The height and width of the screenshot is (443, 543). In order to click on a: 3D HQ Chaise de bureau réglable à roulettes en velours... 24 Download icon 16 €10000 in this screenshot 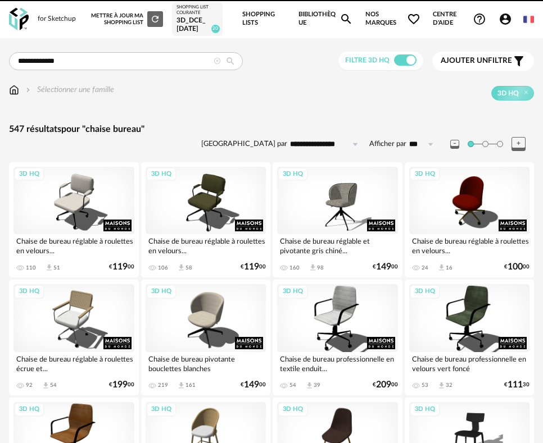, I will do `click(469, 220)`.